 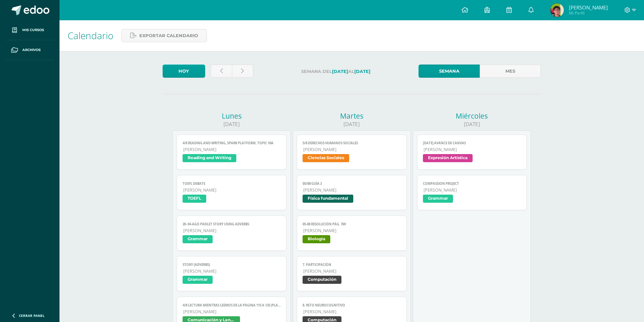 What do you see at coordinates (232, 224) in the screenshot?
I see `span: 20- 04-ago Padlet Story using Adverbs` at bounding box center [232, 224].